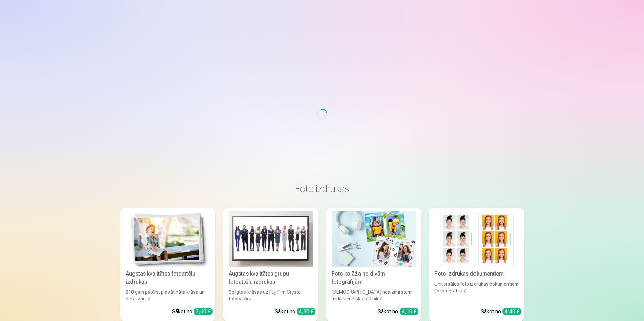 The image size is (644, 321). What do you see at coordinates (168, 295) in the screenshot?
I see `div: 210 gsm papīrs, piesātināta krāsa un detalizācija` at bounding box center [168, 295].